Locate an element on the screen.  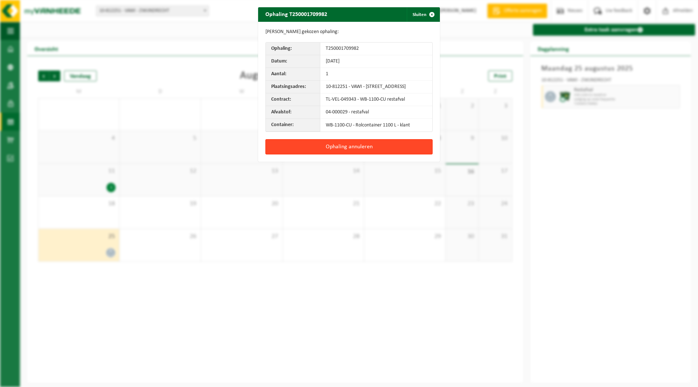
th: Aantal: is located at coordinates (293, 74).